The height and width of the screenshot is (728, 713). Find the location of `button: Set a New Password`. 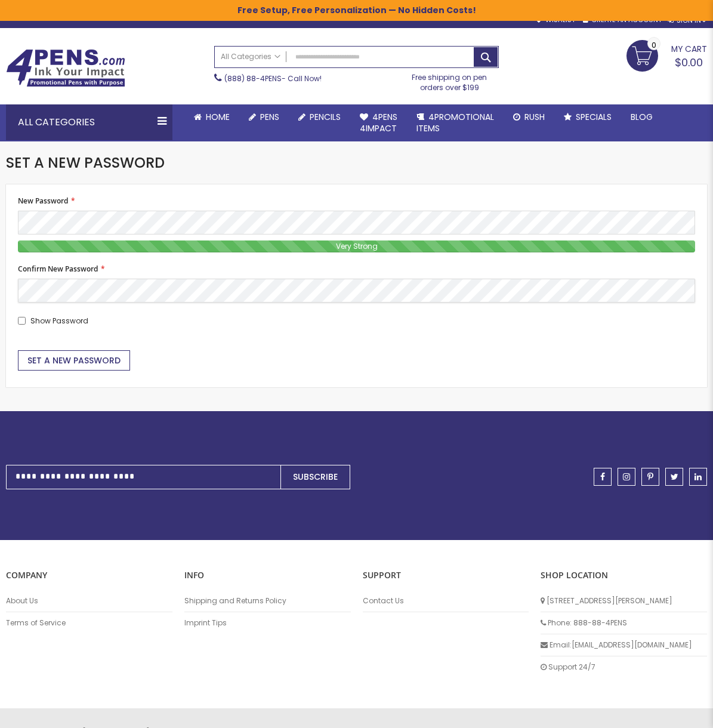

button: Set a New Password is located at coordinates (74, 360).